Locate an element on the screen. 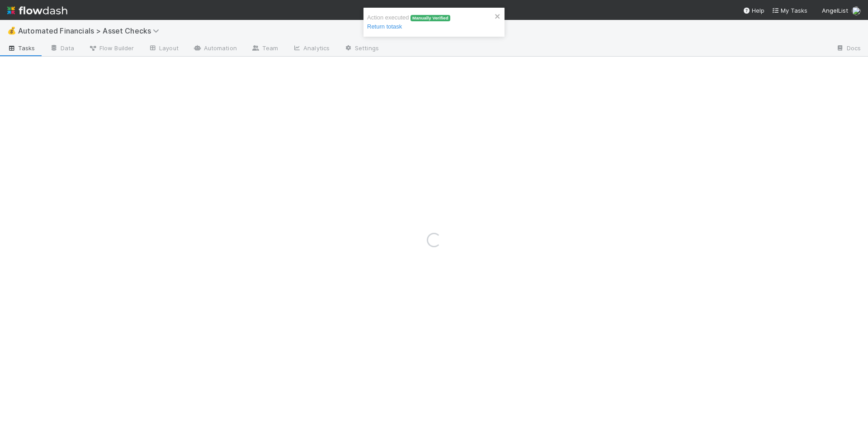 The image size is (868, 423). img: avatar_ddac2f35-6c49-494a-9355-db49d32eca49.png is located at coordinates (857, 11).